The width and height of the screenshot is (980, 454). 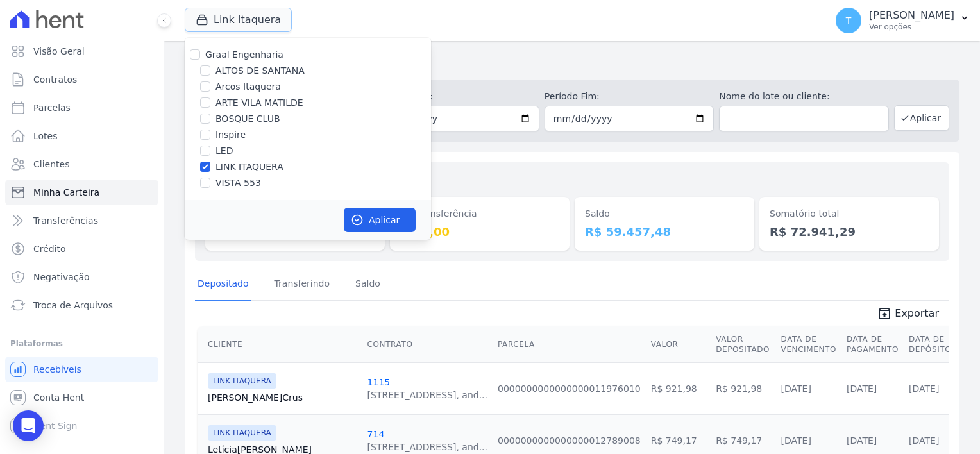 What do you see at coordinates (55, 79) in the screenshot?
I see `span: Contratos` at bounding box center [55, 79].